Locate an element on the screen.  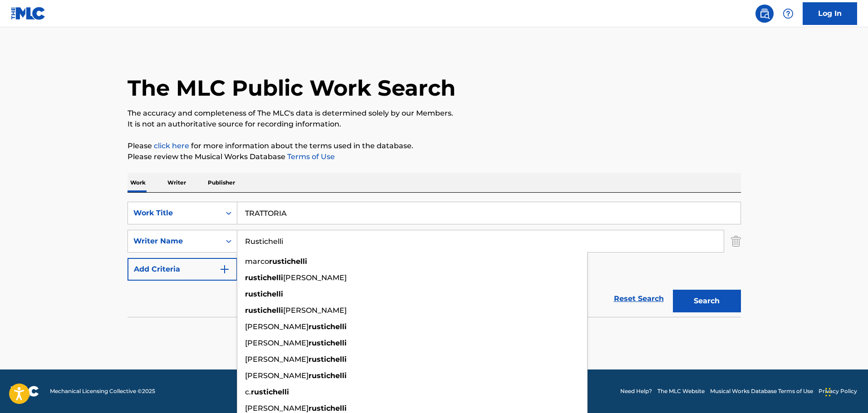
span: marco is located at coordinates (256, 262).